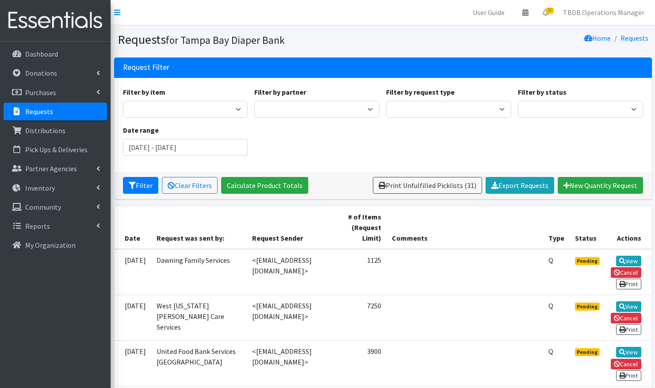 This screenshot has height=388, width=655. What do you see at coordinates (363, 272) in the screenshot?
I see `td: 1125` at bounding box center [363, 272].